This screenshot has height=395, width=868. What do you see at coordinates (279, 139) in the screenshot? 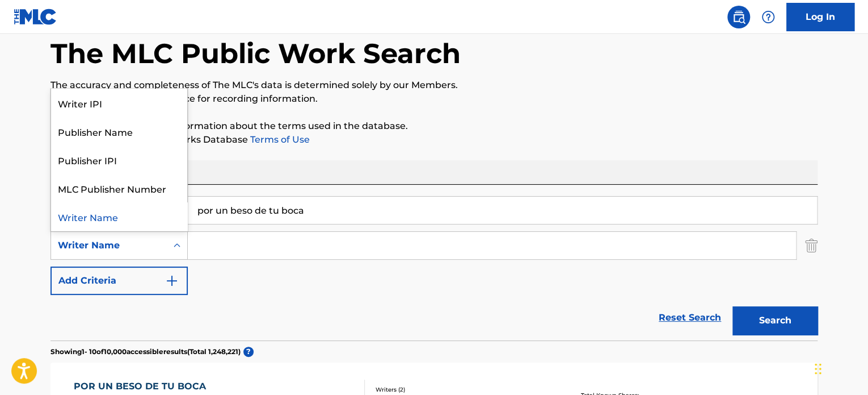
I see `a: Terms of Use` at bounding box center [279, 139].